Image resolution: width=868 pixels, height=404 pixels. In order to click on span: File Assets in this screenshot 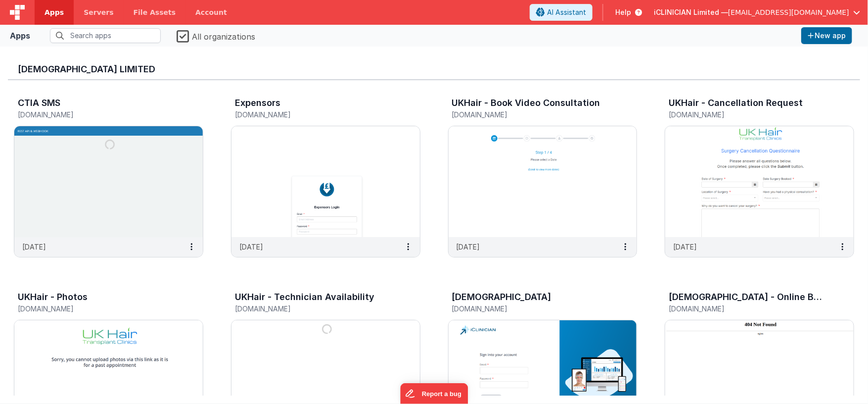, I will do `click(155, 13)`.